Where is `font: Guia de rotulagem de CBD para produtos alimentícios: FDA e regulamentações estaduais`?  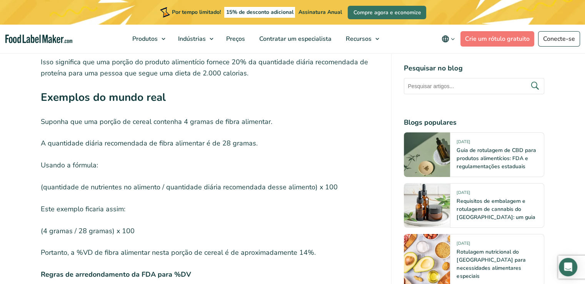 font: Guia de rotulagem de CBD para produtos alimentícios: FDA e regulamentações estaduais is located at coordinates (496, 158).